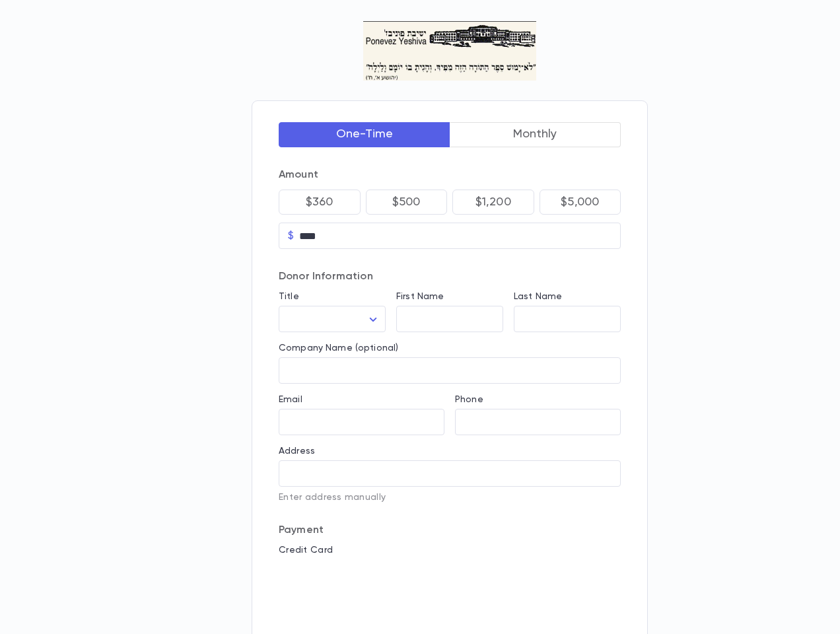 The width and height of the screenshot is (840, 634). What do you see at coordinates (469, 400) in the screenshot?
I see `label: Phone` at bounding box center [469, 400].